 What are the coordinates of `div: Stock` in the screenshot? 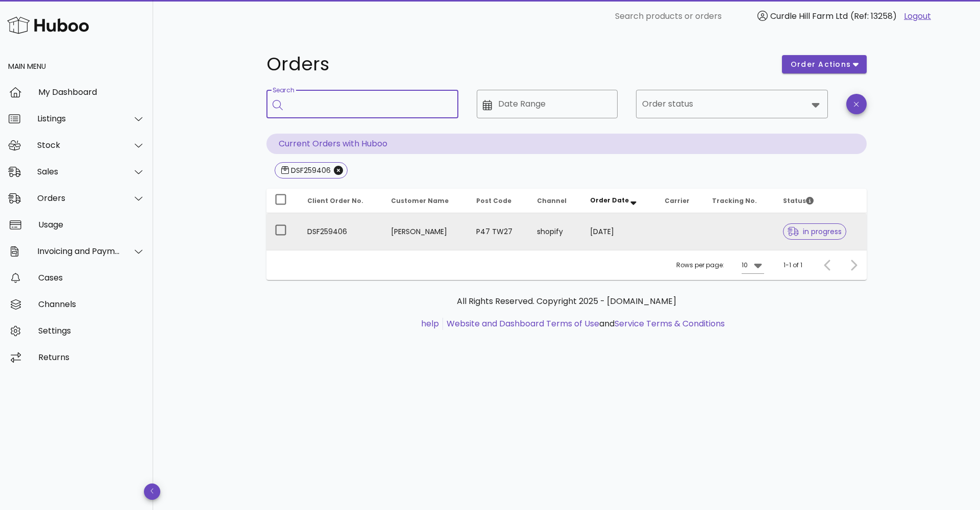 It's located at (78, 145).